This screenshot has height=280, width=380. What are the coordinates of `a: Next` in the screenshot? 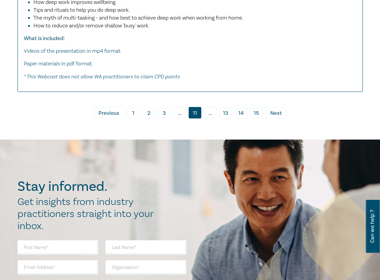 It's located at (276, 113).